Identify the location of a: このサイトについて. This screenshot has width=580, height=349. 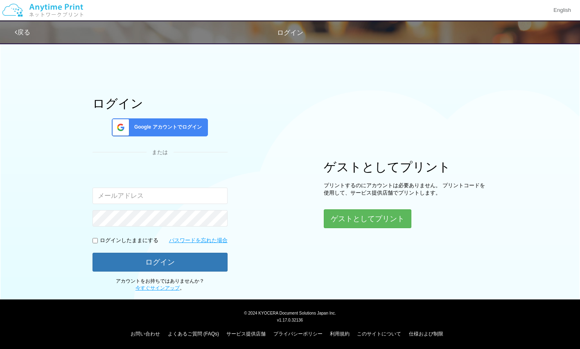
(379, 334).